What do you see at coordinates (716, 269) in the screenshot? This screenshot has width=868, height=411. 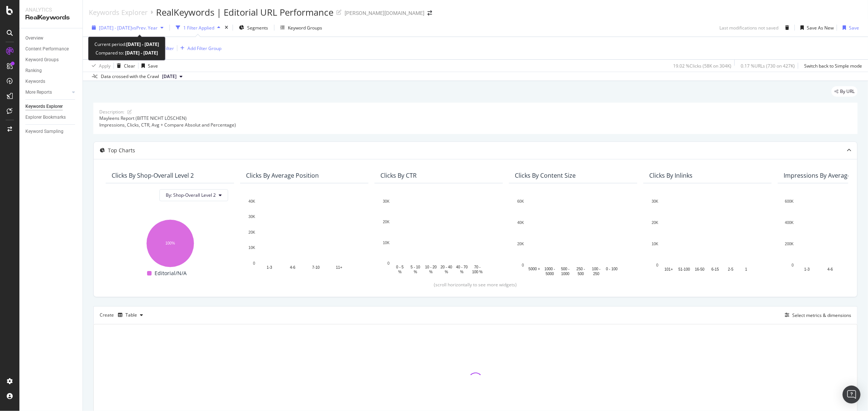 I see `text: 6-15` at bounding box center [716, 269].